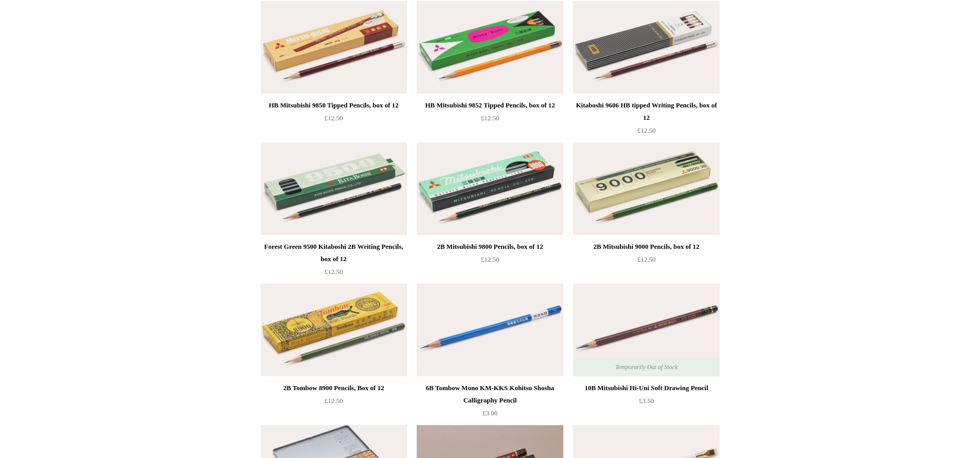 This screenshot has width=980, height=458. I want to click on a: 2B Tombow 8900 Pencils, Box of 12 £12.50, so click(333, 404).